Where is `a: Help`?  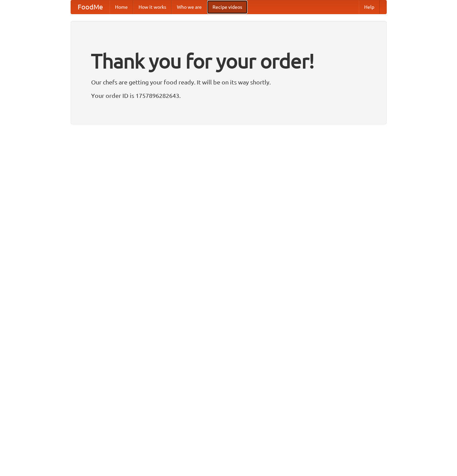
a: Help is located at coordinates (369, 7).